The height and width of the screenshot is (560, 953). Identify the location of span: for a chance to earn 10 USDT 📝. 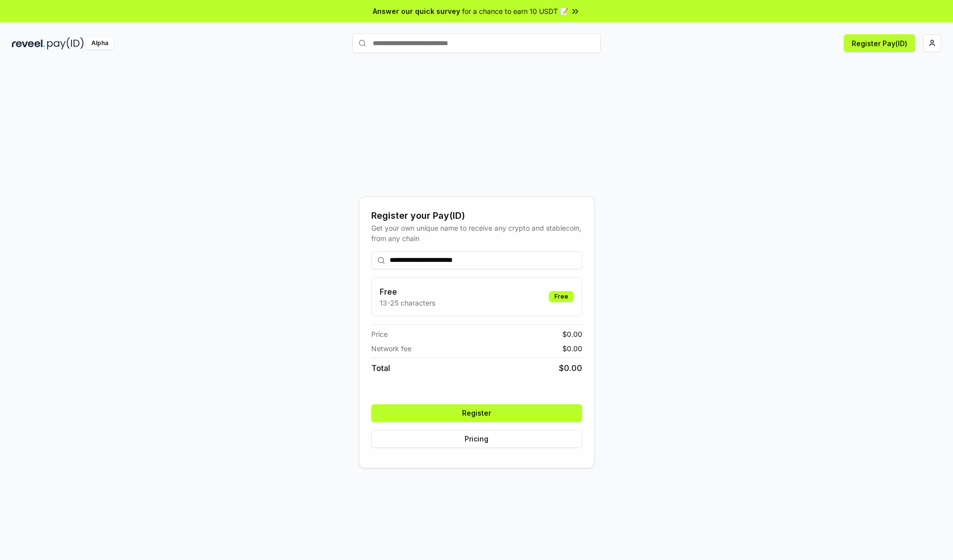
(515, 11).